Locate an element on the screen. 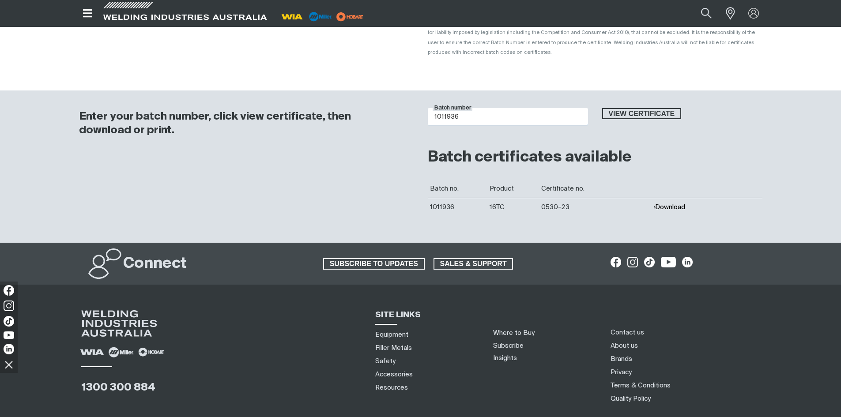 Image resolution: width=841 pixels, height=417 pixels. span: SUBSCRIBE TO UPDATES is located at coordinates (374, 264).